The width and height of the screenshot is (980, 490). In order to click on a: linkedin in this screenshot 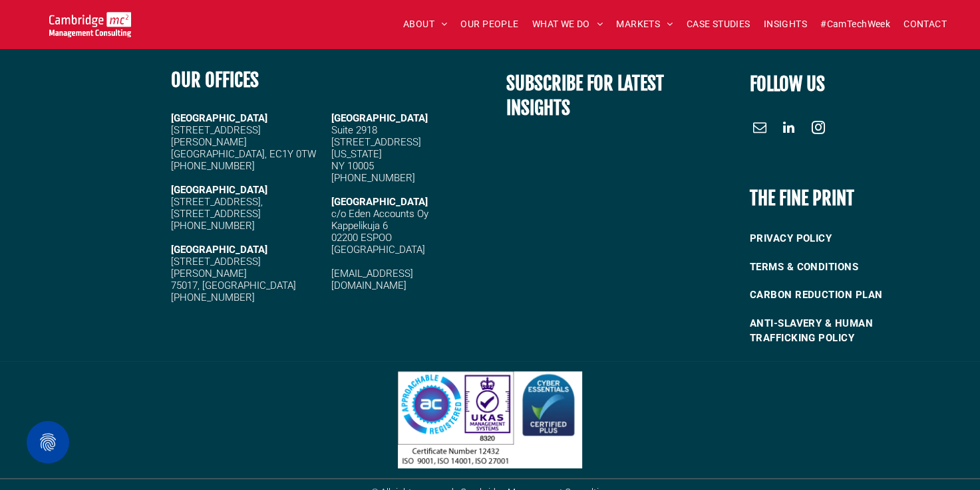, I will do `click(789, 129)`.